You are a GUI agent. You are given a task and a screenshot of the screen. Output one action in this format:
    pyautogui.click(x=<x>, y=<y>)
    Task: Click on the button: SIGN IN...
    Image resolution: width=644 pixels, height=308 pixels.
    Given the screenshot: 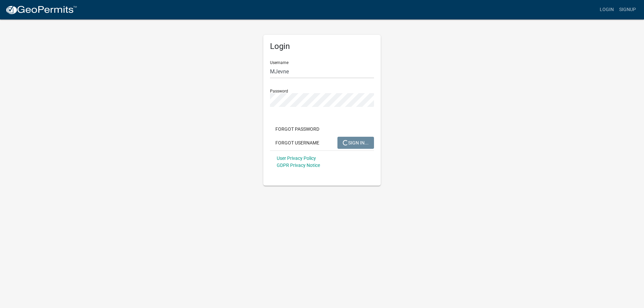 What is the action you would take?
    pyautogui.click(x=356, y=143)
    